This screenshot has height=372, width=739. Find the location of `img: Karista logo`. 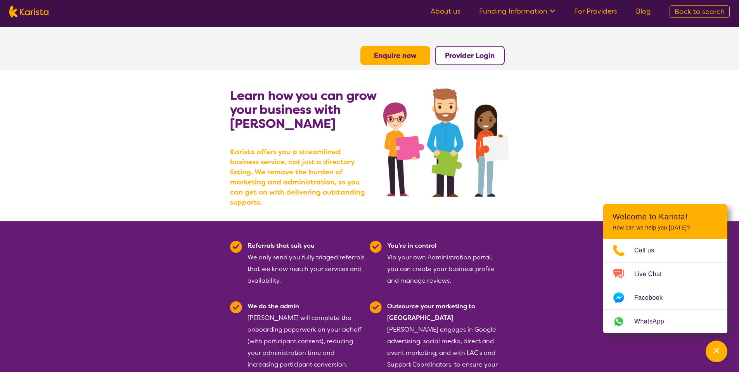

img: Karista logo is located at coordinates (29, 12).